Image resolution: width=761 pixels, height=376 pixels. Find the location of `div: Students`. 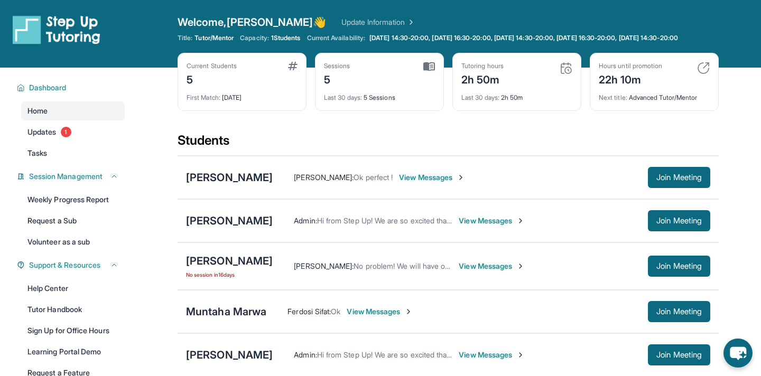

div: Students is located at coordinates (448, 144).